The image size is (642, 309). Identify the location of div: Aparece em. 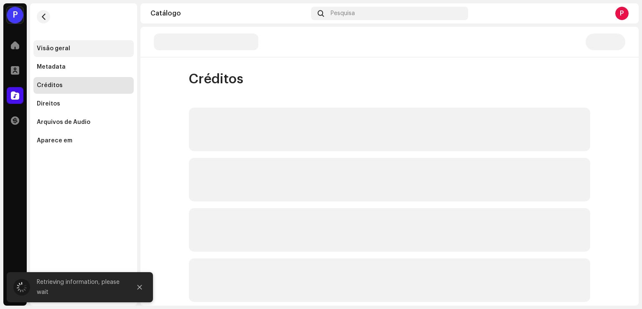
(54, 140).